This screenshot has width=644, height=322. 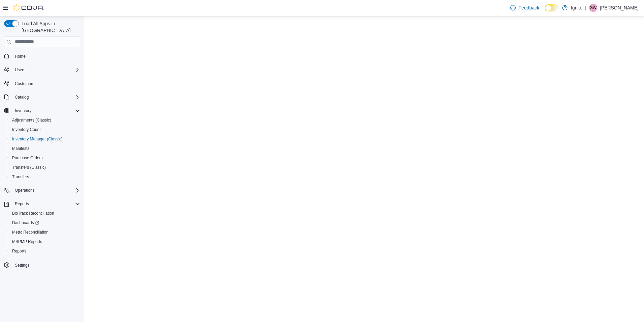 I want to click on input: Dark Mode, so click(x=552, y=8).